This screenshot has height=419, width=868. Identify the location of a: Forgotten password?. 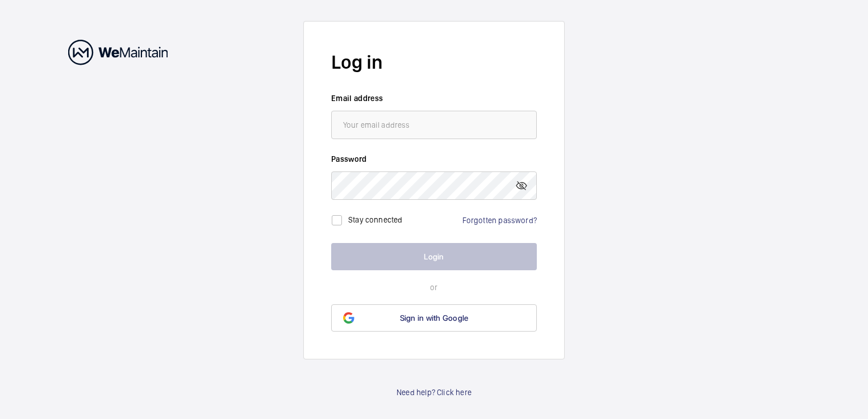
(499, 220).